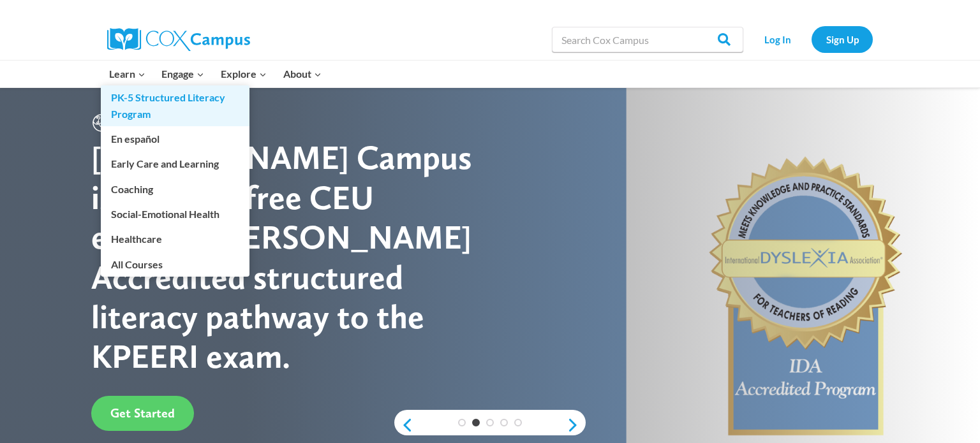 This screenshot has height=443, width=980. Describe the element at coordinates (244, 74) in the screenshot. I see `button: Child menu of Explore` at that location.